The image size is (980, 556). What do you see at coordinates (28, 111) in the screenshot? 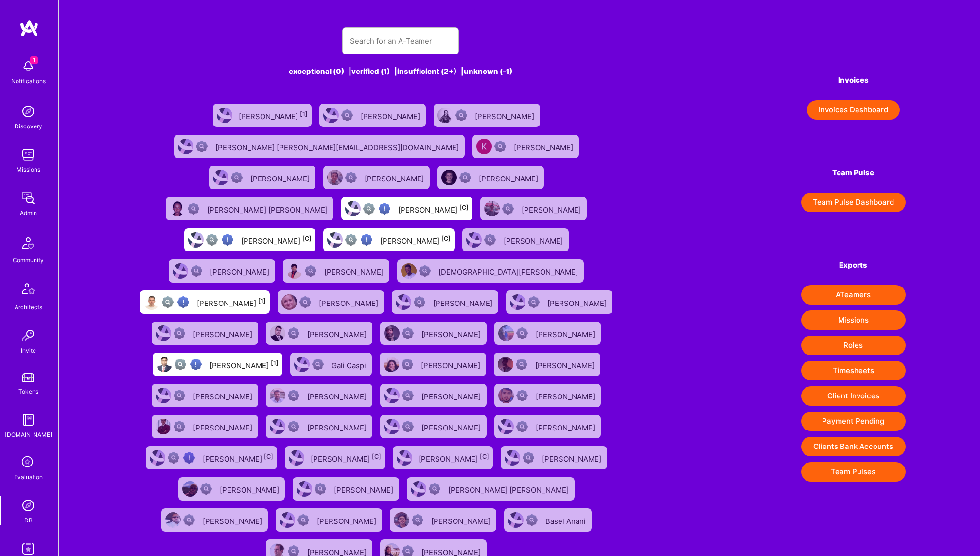
I see `img: discovery` at bounding box center [28, 111].